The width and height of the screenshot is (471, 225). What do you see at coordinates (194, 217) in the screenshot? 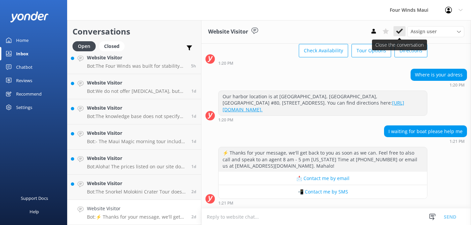
I see `span: Sep 06 2025 01:21pm (UTC -10:00) Pacific/Honolulu` at bounding box center [194, 217].